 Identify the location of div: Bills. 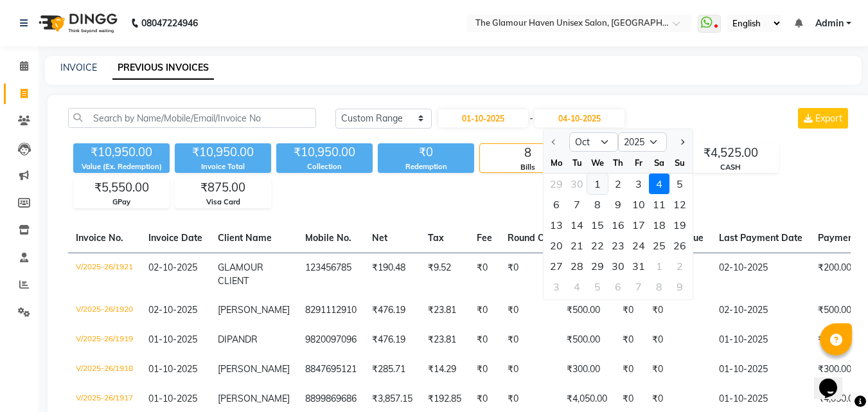
(528, 167).